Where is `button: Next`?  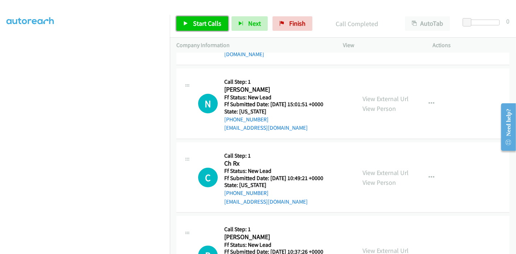 button: Next is located at coordinates (249, 24).